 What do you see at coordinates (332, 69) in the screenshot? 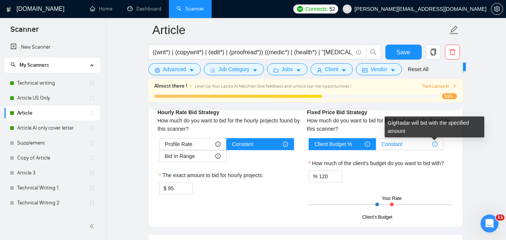
I see `button: userClientcaret-down` at bounding box center [332, 69].